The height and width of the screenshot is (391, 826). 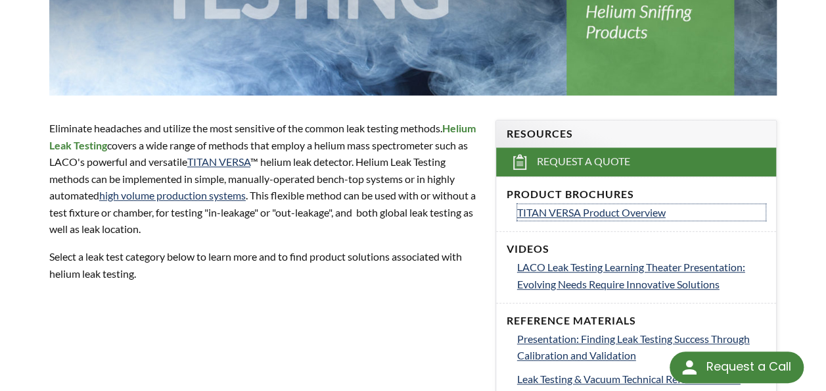 I want to click on p: Eliminate headaches and utilize the most sensitive of the common leak testing methods. covers a w..., so click(x=264, y=178).